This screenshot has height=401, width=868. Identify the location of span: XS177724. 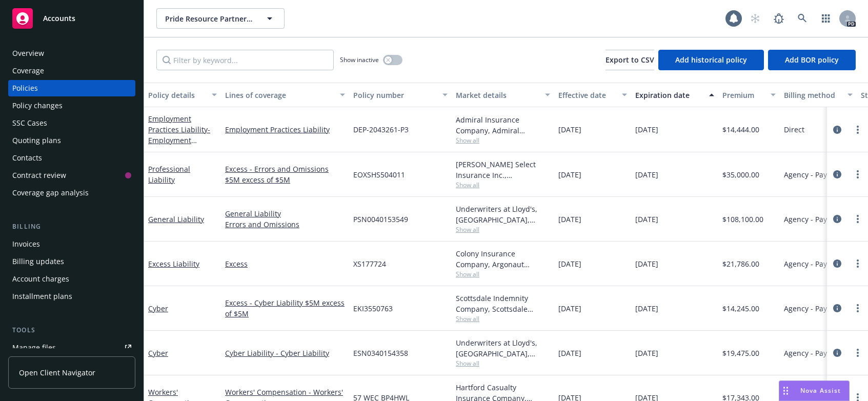
(370, 264).